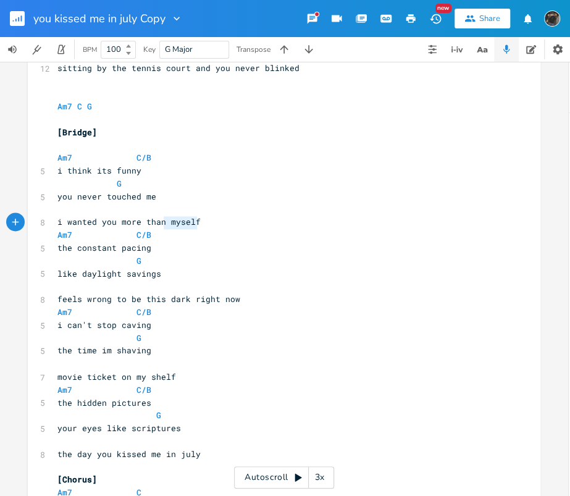  What do you see at coordinates (482, 19) in the screenshot?
I see `button: Share` at bounding box center [482, 19].